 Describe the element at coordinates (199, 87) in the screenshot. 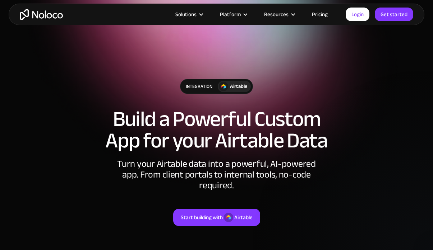

I see `div: integration` at that location.